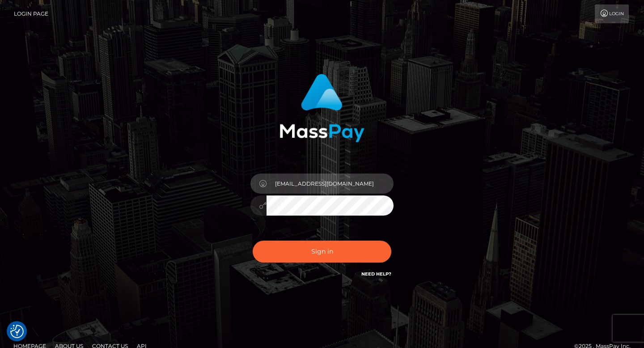 This screenshot has height=348, width=644. What do you see at coordinates (330, 183) in the screenshot?
I see `input: Username...` at bounding box center [330, 183].